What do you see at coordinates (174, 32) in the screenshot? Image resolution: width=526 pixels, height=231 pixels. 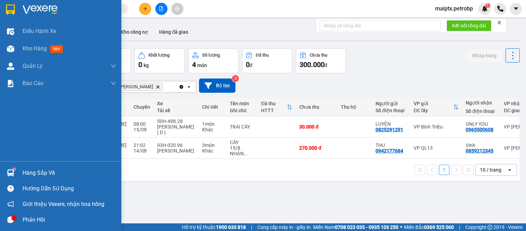 I see `button: Hàng đã giao` at bounding box center [174, 32].